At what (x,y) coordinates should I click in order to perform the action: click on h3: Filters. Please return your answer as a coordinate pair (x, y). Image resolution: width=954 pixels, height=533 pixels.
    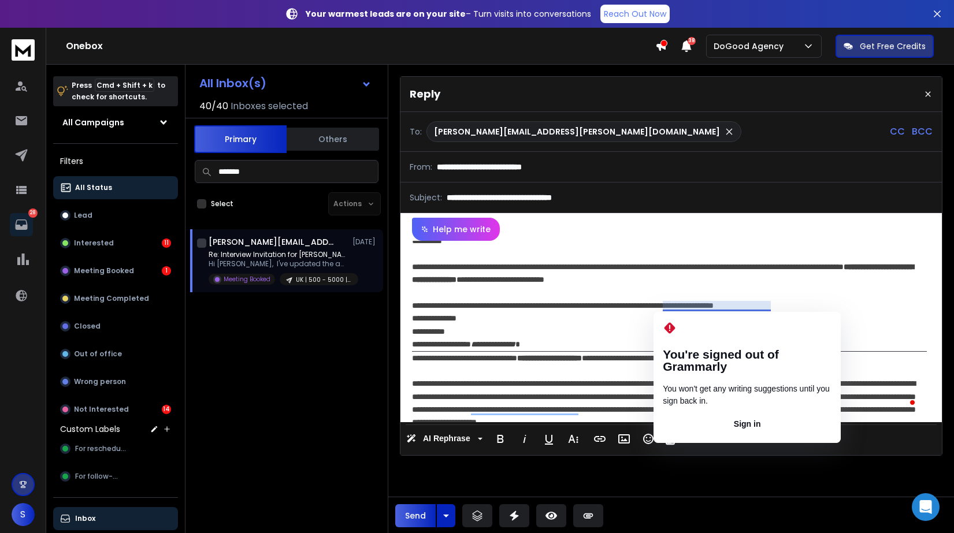
    Looking at the image, I should click on (116, 161).